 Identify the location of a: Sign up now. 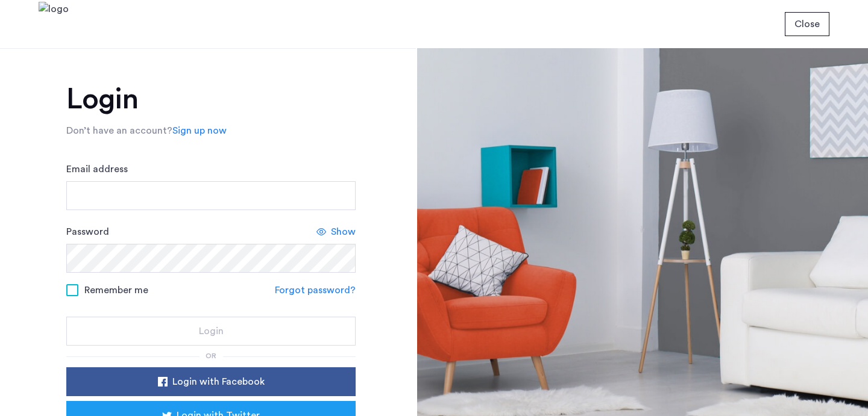
(200, 131).